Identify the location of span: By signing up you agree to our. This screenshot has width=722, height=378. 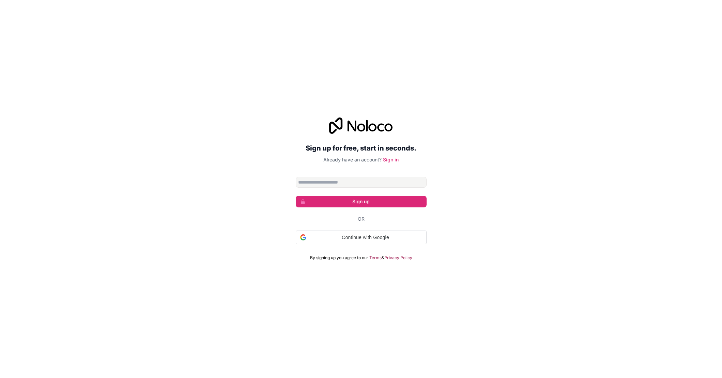
(339, 258).